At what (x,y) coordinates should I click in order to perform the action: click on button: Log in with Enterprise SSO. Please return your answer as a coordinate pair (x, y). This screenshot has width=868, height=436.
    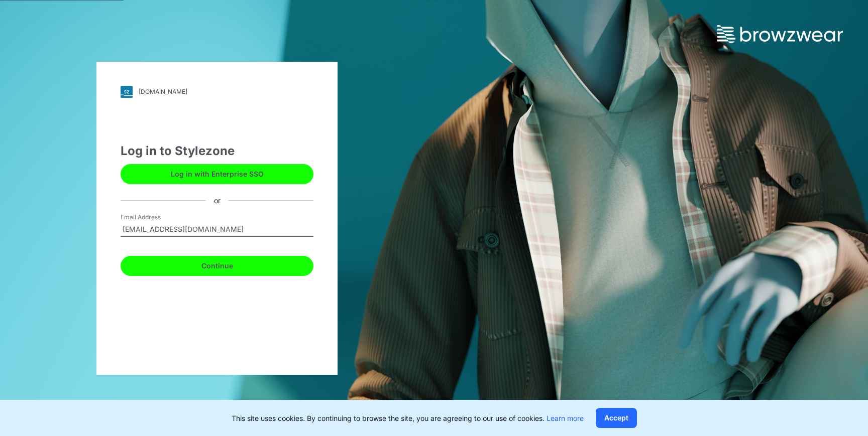
    Looking at the image, I should click on (217, 174).